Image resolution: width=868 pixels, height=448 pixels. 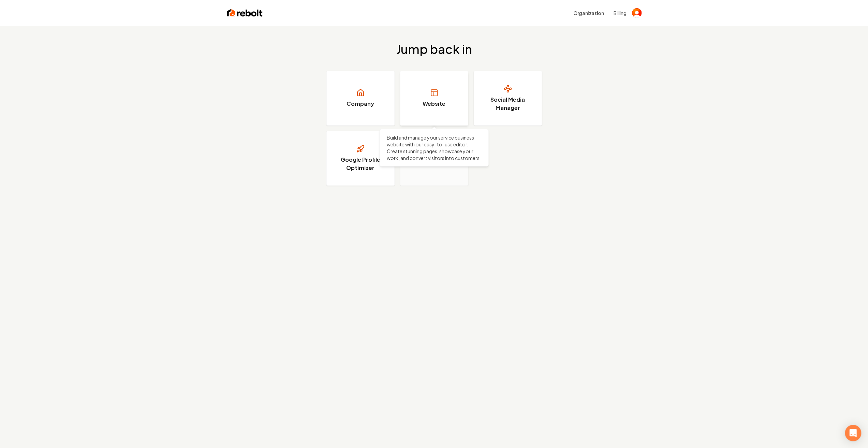 I want to click on h3: Website, so click(x=434, y=104).